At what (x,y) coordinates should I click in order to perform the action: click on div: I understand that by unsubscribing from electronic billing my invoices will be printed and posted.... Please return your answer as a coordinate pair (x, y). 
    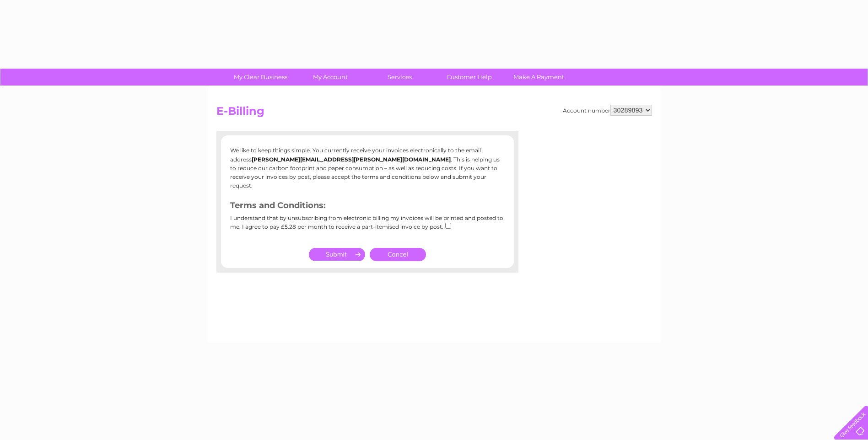
    Looking at the image, I should click on (367, 226).